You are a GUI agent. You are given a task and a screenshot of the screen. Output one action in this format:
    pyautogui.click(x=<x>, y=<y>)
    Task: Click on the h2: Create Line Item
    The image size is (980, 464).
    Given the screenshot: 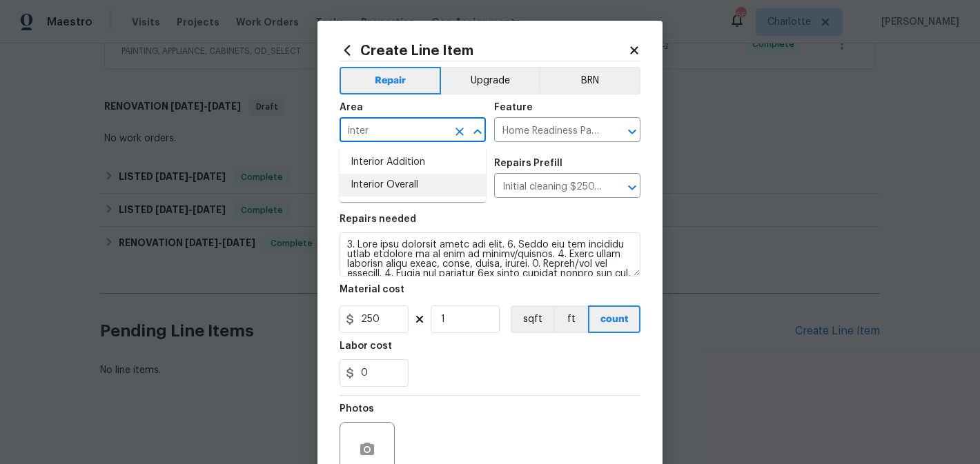 What is the action you would take?
    pyautogui.click(x=484, y=50)
    